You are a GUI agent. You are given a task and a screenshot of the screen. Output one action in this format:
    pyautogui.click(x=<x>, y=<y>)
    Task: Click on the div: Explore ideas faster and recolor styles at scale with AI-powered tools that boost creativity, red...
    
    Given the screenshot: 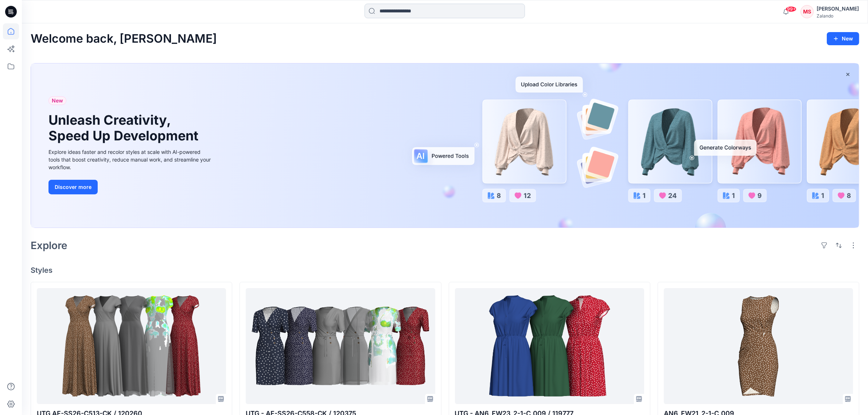 What is the action you would take?
    pyautogui.click(x=131, y=159)
    